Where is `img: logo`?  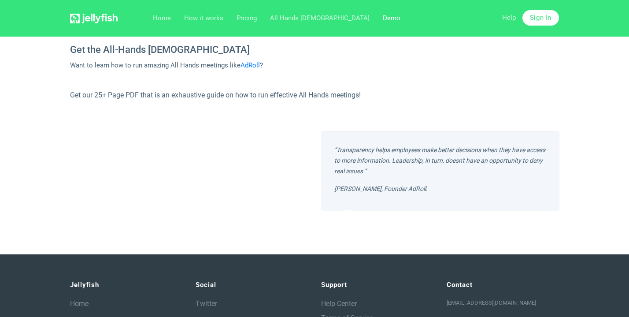
img: logo is located at coordinates (94, 19).